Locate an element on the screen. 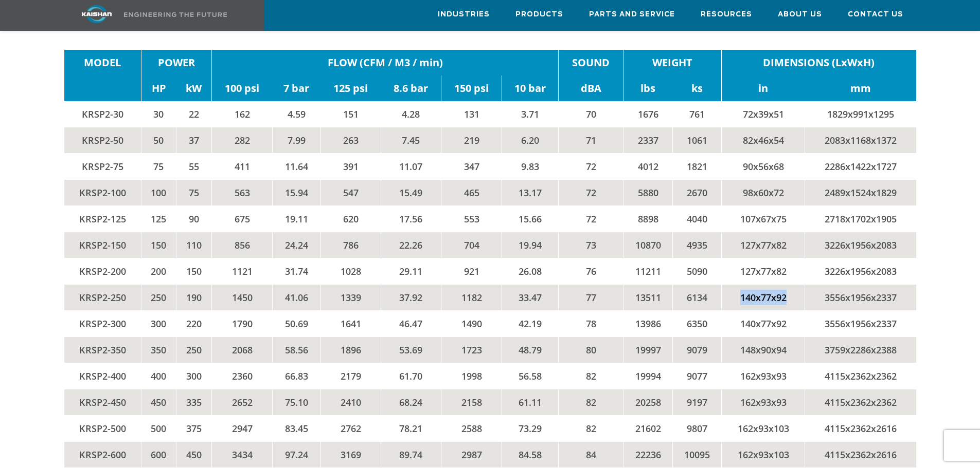  td: 220 is located at coordinates (194, 323).